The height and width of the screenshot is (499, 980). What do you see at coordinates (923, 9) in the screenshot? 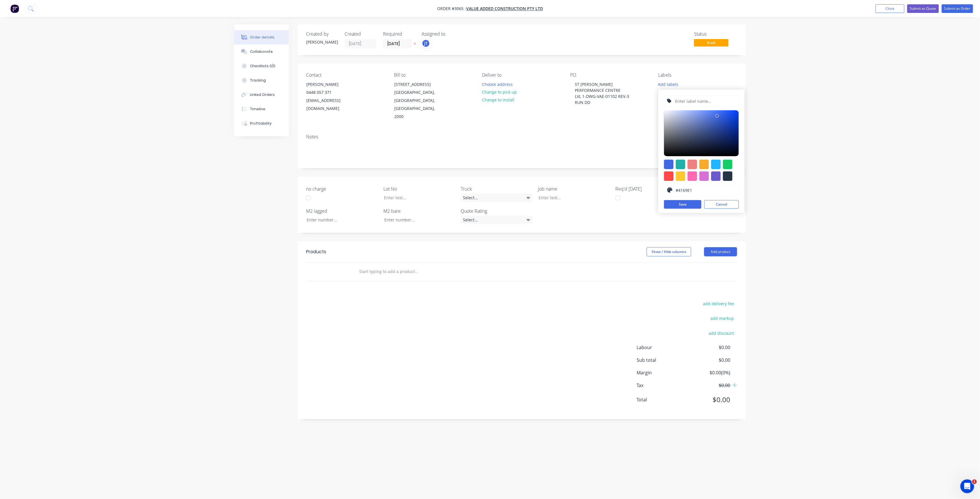
I see `button: Submit as Quote` at bounding box center [923, 9].